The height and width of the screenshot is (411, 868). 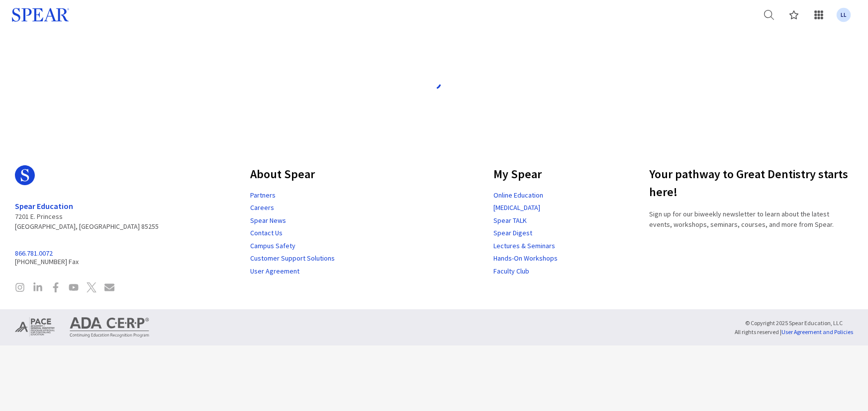 What do you see at coordinates (751, 183) in the screenshot?
I see `h3: Your pathway to Great Dentistry starts here!` at bounding box center [751, 183].